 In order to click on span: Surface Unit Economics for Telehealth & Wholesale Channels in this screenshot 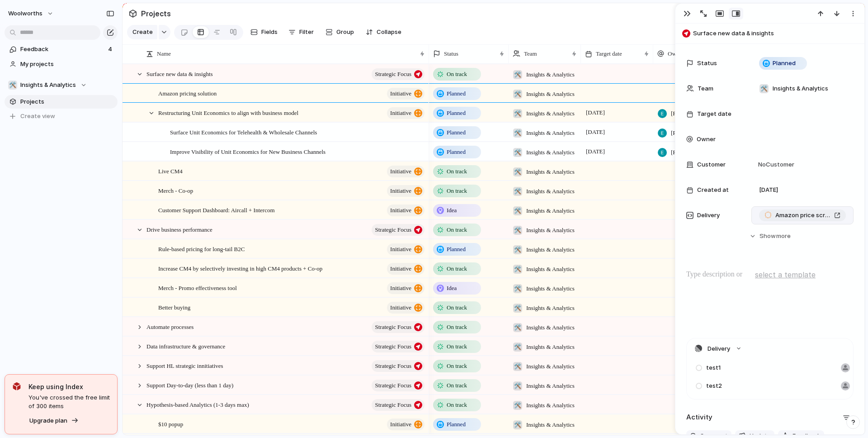, I will do `click(243, 131)`.